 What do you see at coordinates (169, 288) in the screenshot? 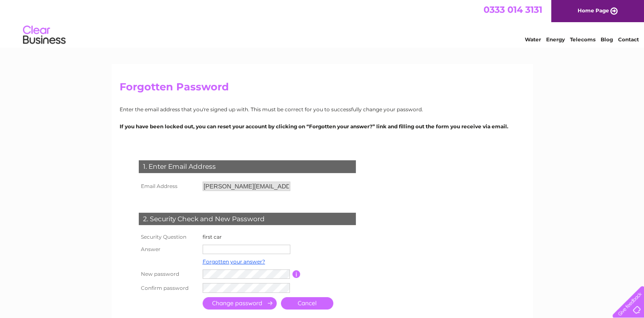
I see `th: Confirm password` at bounding box center [169, 288].